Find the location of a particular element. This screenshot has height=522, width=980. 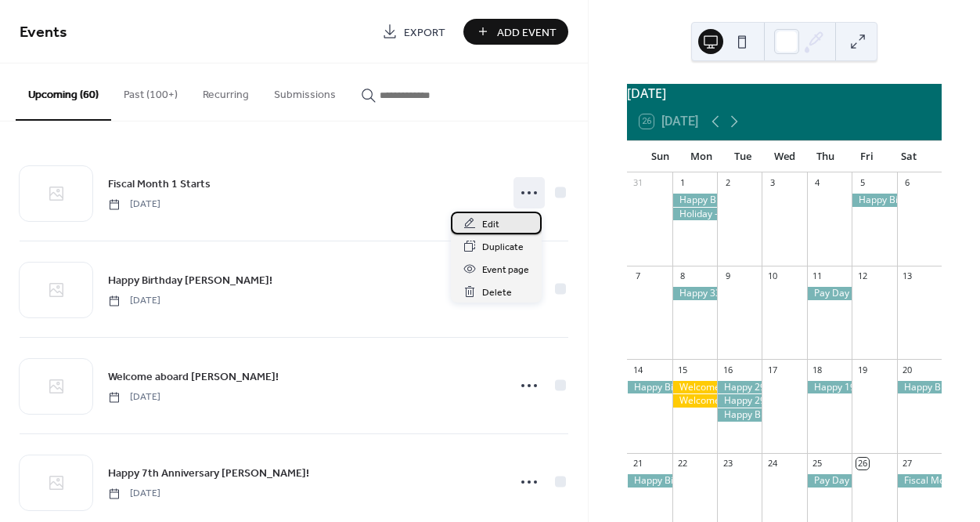

span: Event page is located at coordinates (506, 269).